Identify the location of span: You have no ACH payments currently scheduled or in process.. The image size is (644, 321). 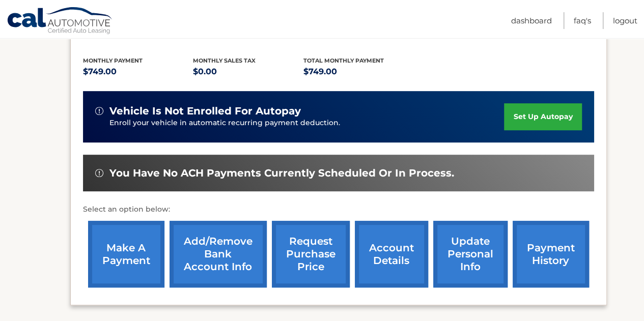
(281, 173).